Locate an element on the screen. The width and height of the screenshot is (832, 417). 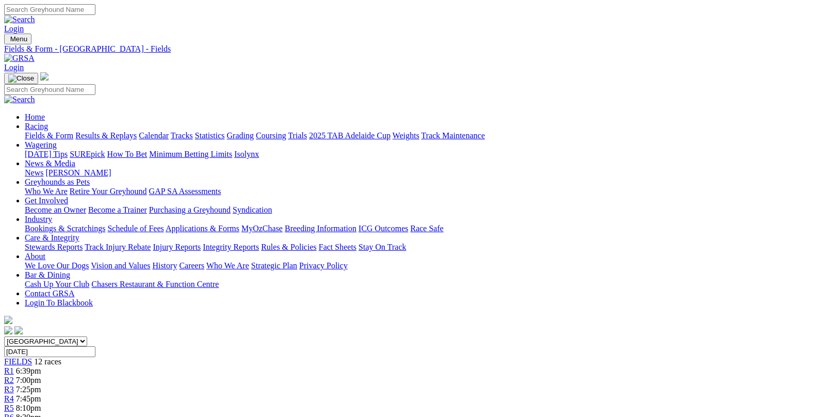
div: News & Media is located at coordinates (426, 173).